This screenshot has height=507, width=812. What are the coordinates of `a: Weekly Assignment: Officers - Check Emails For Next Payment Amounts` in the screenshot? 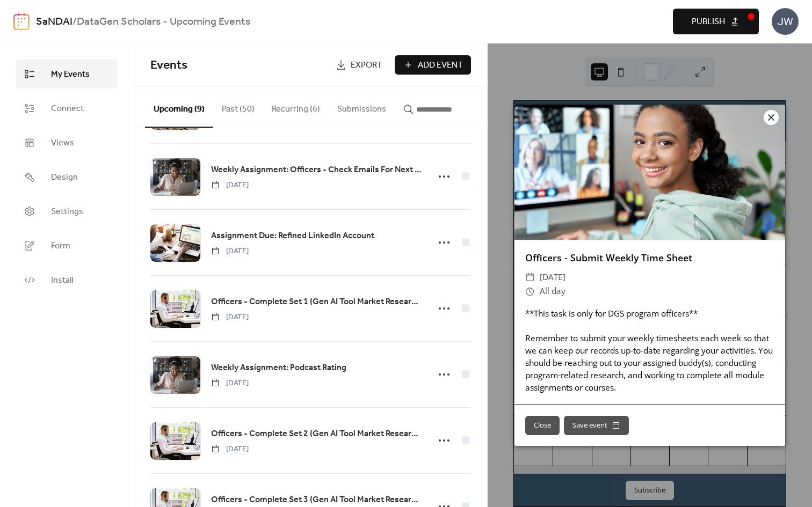 It's located at (317, 170).